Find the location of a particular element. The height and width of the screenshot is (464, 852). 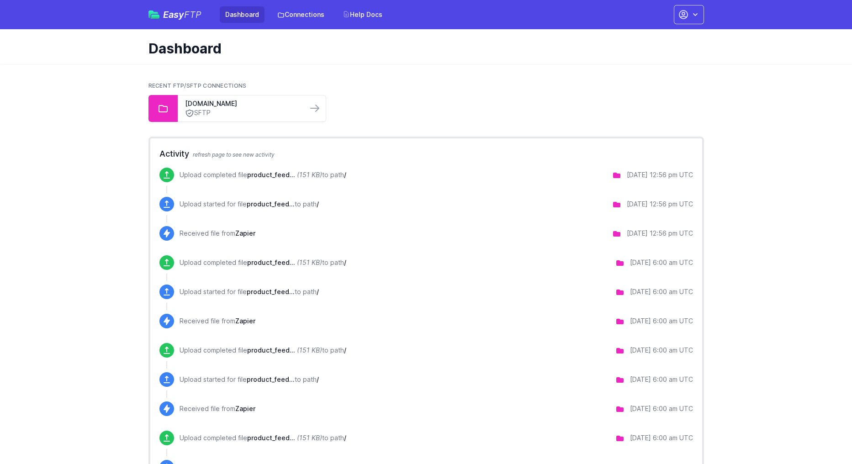

img: easyftp_logo.png is located at coordinates (154, 15).